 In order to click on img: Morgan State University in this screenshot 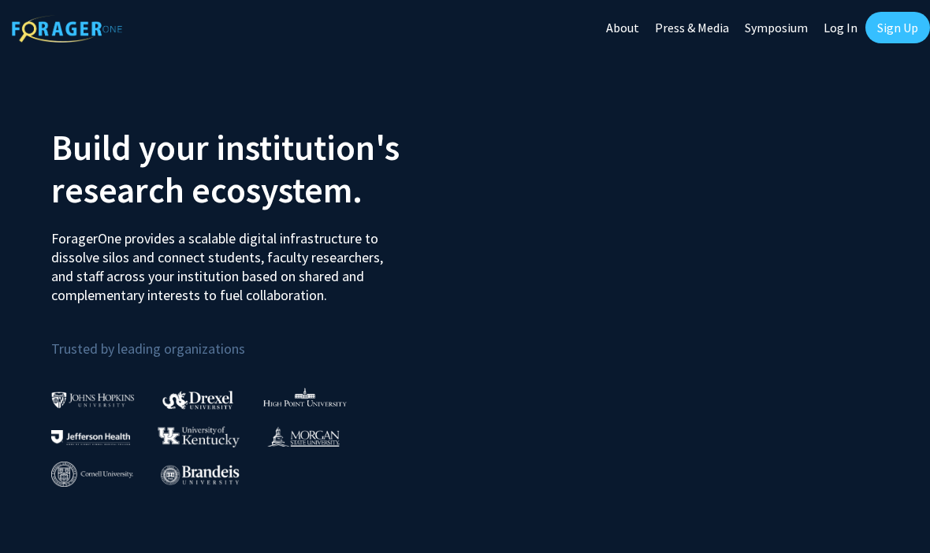, I will do `click(304, 437)`.